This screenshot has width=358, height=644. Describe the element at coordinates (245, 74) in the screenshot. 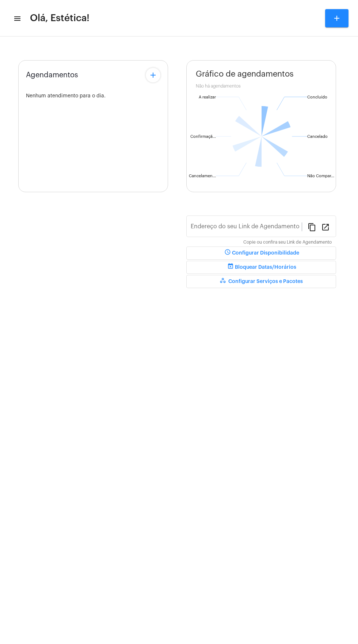

I see `span: Gráfico de agendamentos` at that location.